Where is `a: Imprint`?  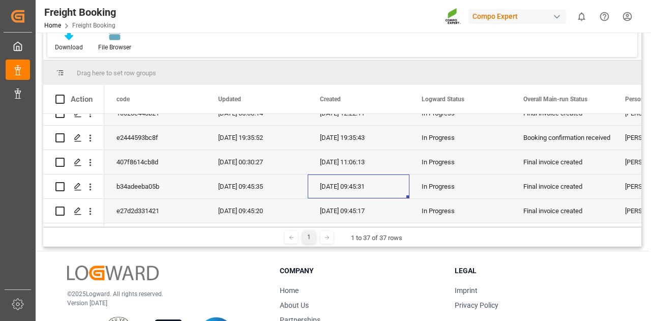
a: Imprint is located at coordinates (466, 290).